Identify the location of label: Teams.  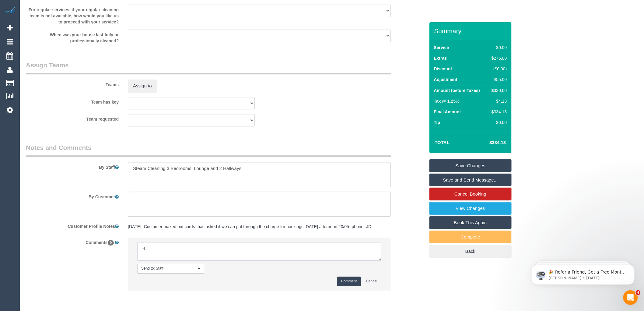
(72, 83).